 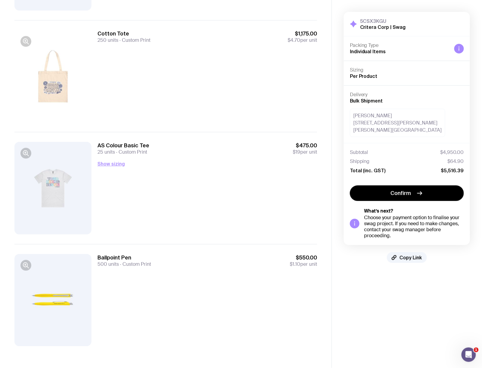 What do you see at coordinates (368, 171) in the screenshot?
I see `span: Total (inc. GST)` at bounding box center [368, 171].